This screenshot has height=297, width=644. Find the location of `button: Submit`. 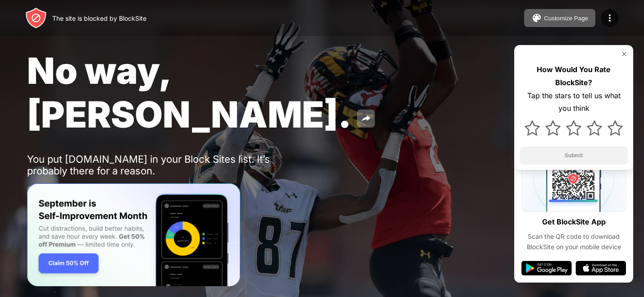

button: Submit is located at coordinates (574, 156).